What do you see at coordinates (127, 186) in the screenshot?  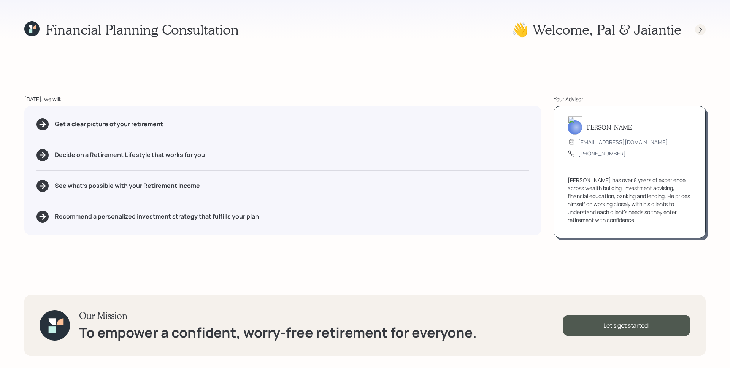 I see `h5: See what's possible with your Retirement Income` at bounding box center [127, 186].